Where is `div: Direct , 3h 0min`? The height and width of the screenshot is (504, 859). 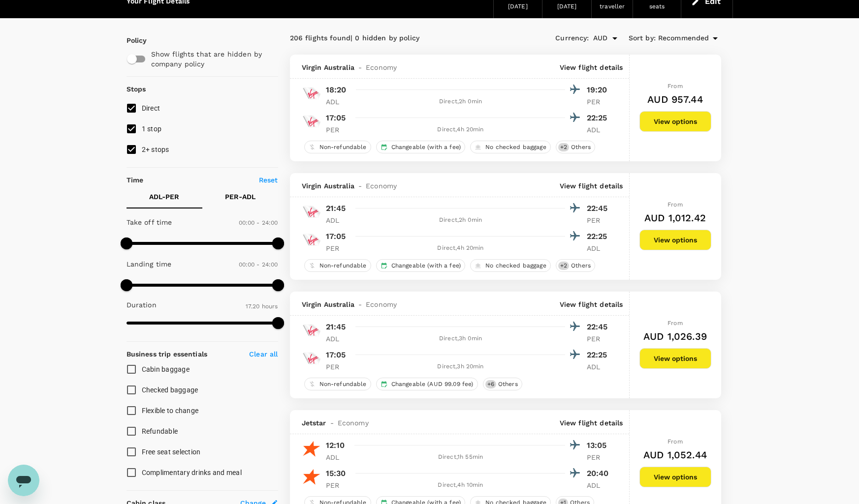 div: Direct , 3h 0min is located at coordinates (461, 339).